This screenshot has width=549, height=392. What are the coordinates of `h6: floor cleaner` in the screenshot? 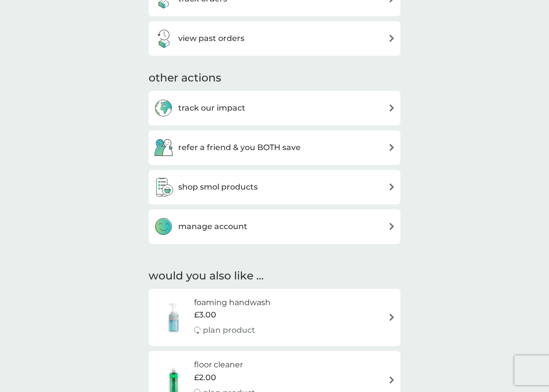 It's located at (224, 364).